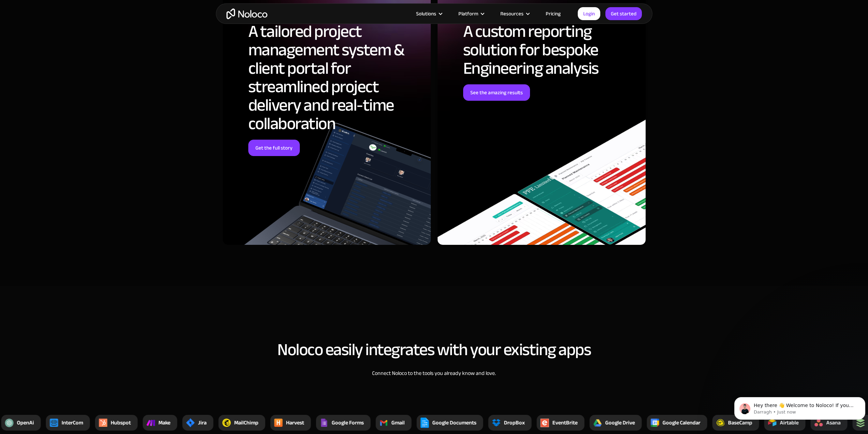 This screenshot has width=868, height=434. Describe the element at coordinates (202, 423) in the screenshot. I see `div: Jira` at that location.